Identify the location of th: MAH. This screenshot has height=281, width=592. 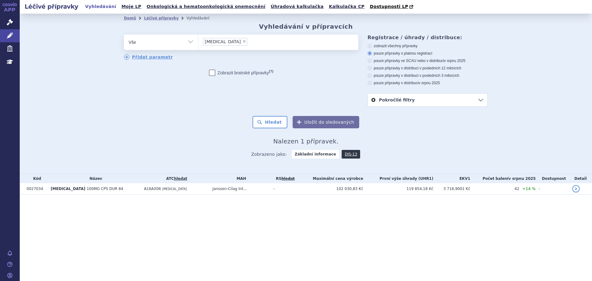
(240, 179).